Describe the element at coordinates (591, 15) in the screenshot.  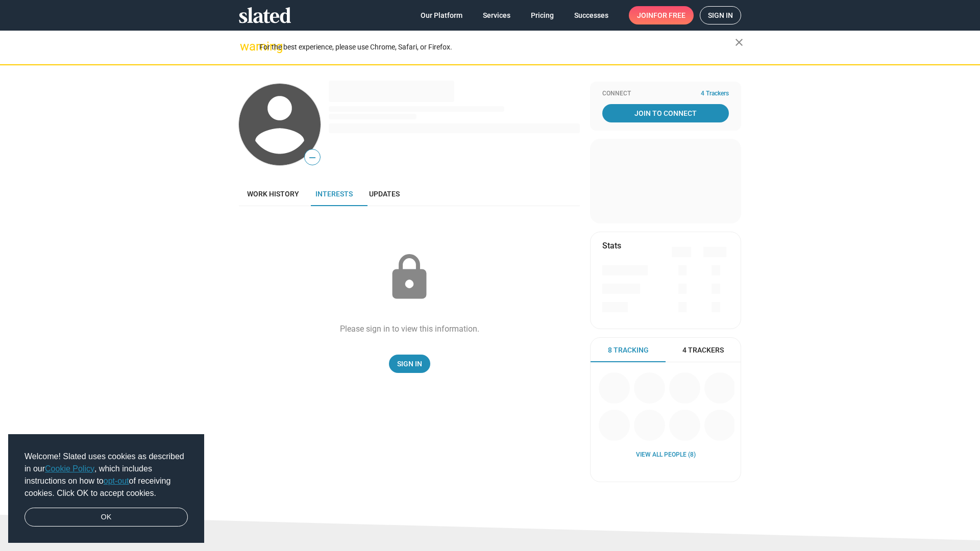
I see `a: Successes` at that location.